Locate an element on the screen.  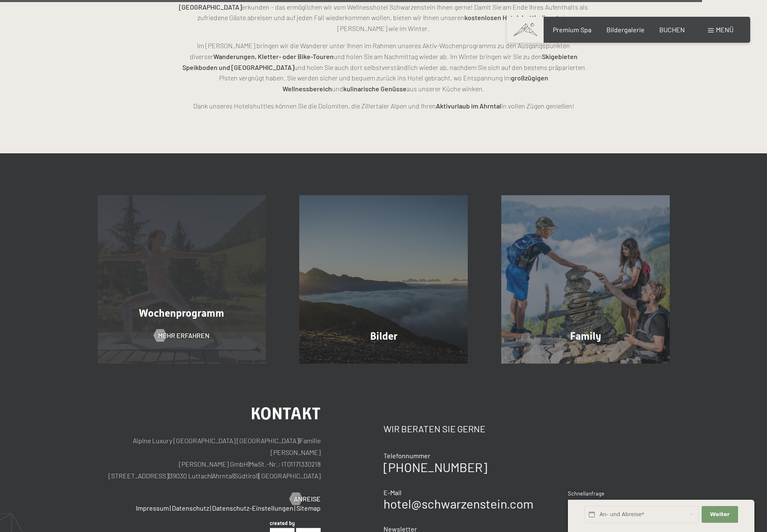
span: Schnellanfrage is located at coordinates (586, 494).